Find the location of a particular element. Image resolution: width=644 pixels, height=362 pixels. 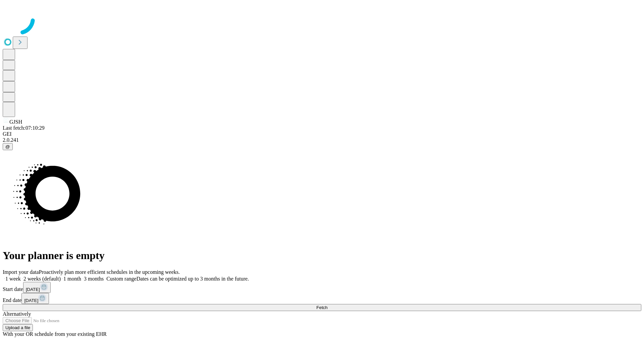

span: Import your data is located at coordinates (21, 272).